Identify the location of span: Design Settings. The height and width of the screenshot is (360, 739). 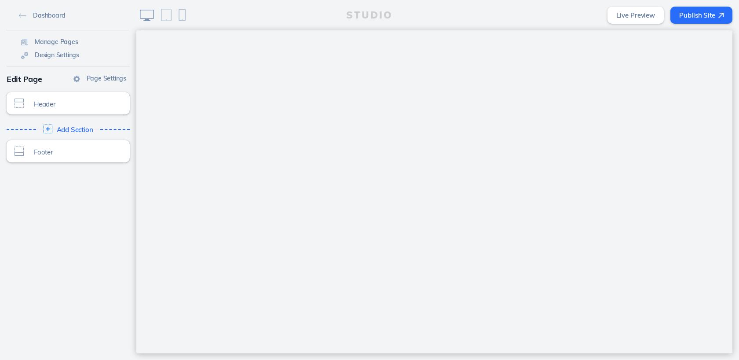
(57, 55).